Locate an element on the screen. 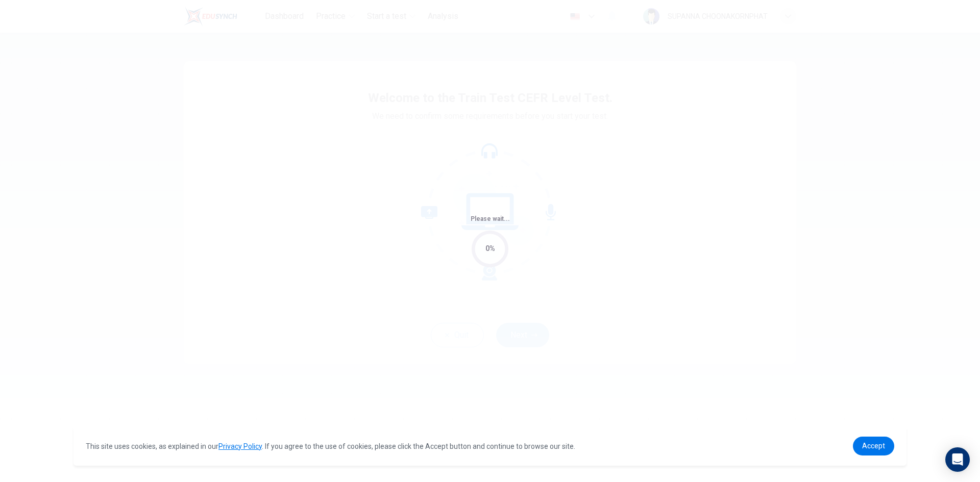 The width and height of the screenshot is (980, 482). a: Privacy Policy is located at coordinates (240, 446).